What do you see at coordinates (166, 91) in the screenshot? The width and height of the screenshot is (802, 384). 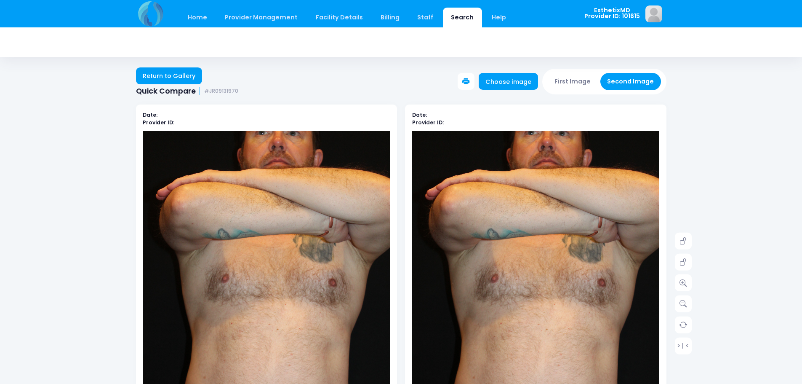 I see `span: Quick Compare` at bounding box center [166, 91].